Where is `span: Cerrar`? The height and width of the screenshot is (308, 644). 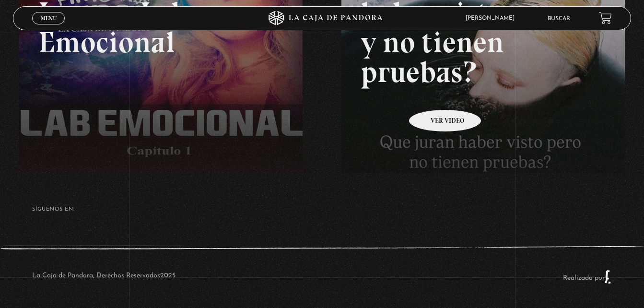
span: Cerrar is located at coordinates (49, 27).